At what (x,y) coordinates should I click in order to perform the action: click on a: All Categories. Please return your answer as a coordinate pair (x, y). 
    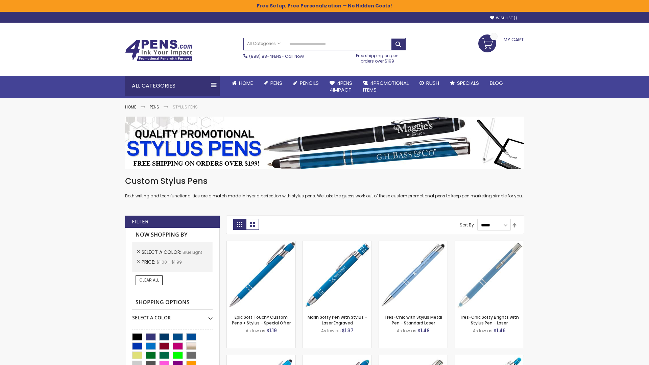
    Looking at the image, I should click on (264, 44).